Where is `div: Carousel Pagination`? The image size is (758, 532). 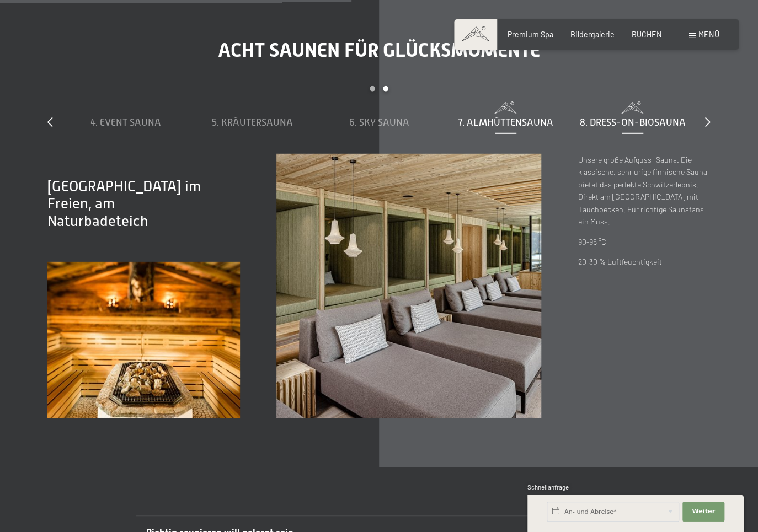
div: Carousel Pagination is located at coordinates (379, 93).